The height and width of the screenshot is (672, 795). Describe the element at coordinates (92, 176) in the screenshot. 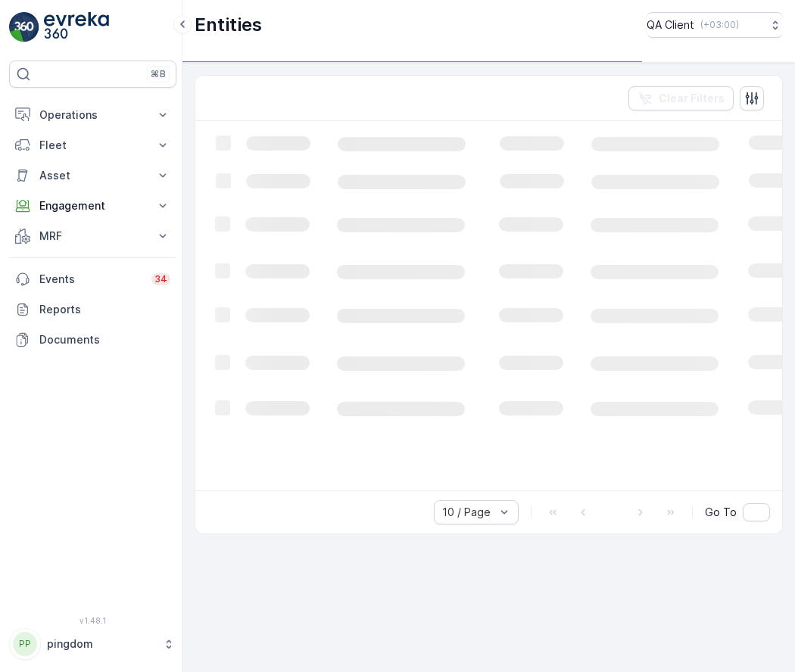

I see `p: Asset` at that location.